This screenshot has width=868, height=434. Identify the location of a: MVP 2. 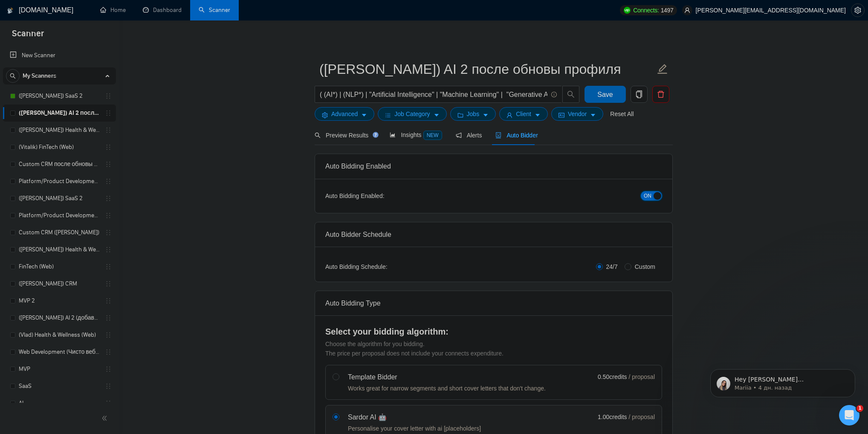
(59, 301).